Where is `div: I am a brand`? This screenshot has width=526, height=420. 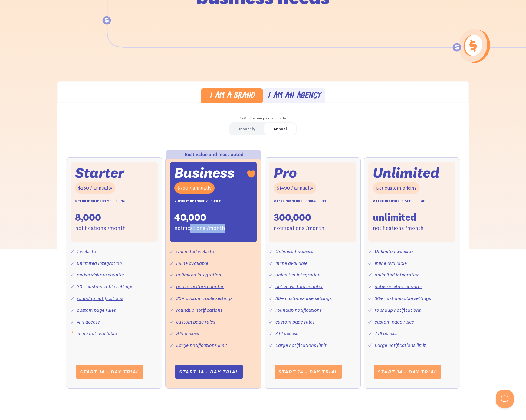
div: I am a brand is located at coordinates (232, 96).